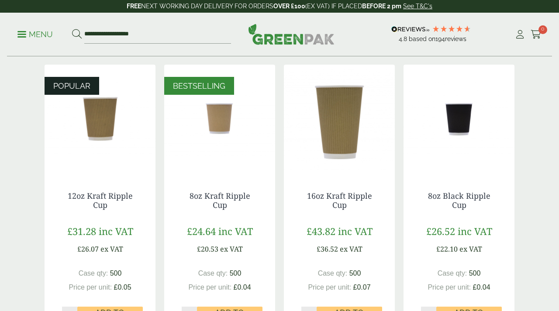 The image size is (559, 311). I want to click on img: 8oz Black Ripple Cup -0, so click(459, 119).